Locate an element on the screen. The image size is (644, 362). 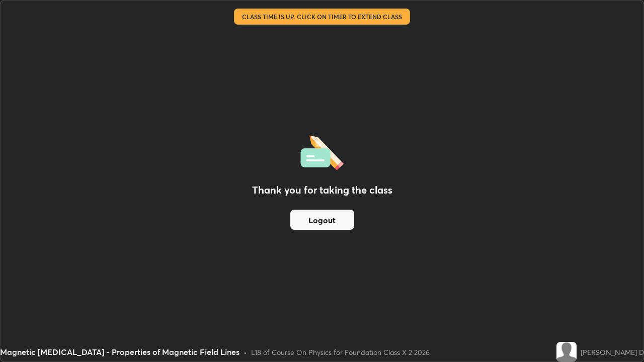
img: offlineFeedback.1438e8b3.svg is located at coordinates (322, 151).